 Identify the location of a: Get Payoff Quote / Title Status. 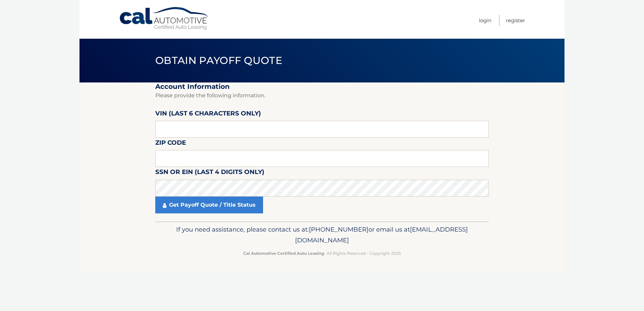
(209, 205).